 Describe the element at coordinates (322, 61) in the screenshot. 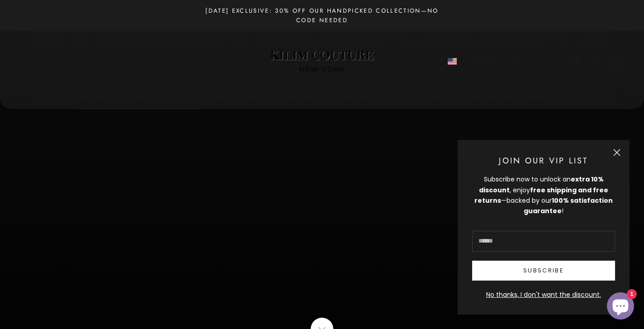

I see `img: Logo of Kilim Couture New York` at that location.